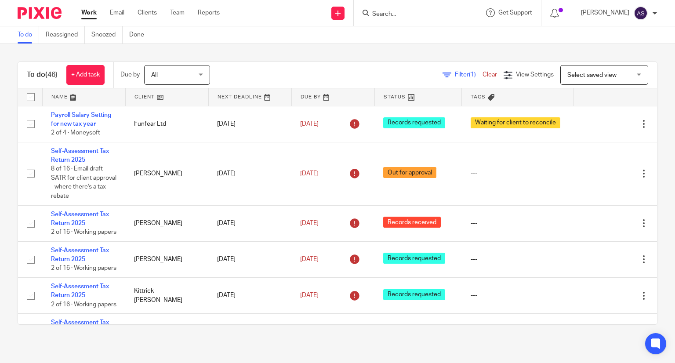 The image size is (675, 363). Describe the element at coordinates (147, 13) in the screenshot. I see `a: Clients` at that location.